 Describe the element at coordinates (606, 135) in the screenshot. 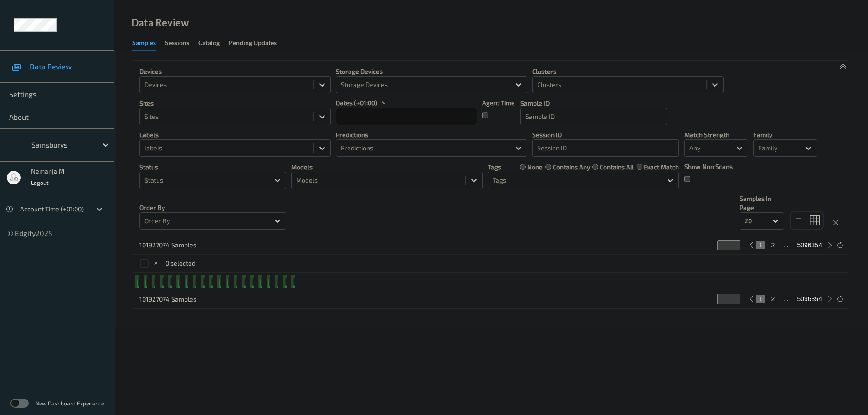

I see `p: Session ID` at that location.